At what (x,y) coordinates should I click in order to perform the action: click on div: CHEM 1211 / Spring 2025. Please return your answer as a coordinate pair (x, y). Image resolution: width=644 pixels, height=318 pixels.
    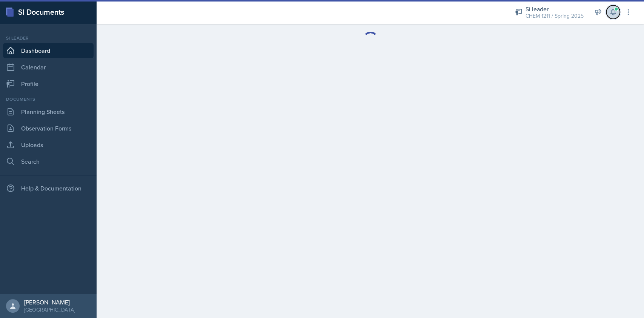
    Looking at the image, I should click on (555, 16).